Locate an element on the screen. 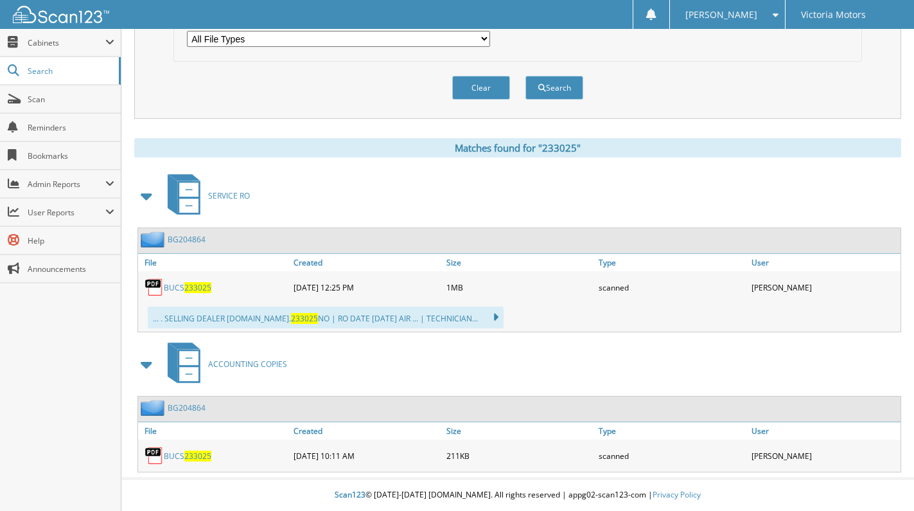 The height and width of the screenshot is (511, 914). span: Scan123 is located at coordinates (350, 494).